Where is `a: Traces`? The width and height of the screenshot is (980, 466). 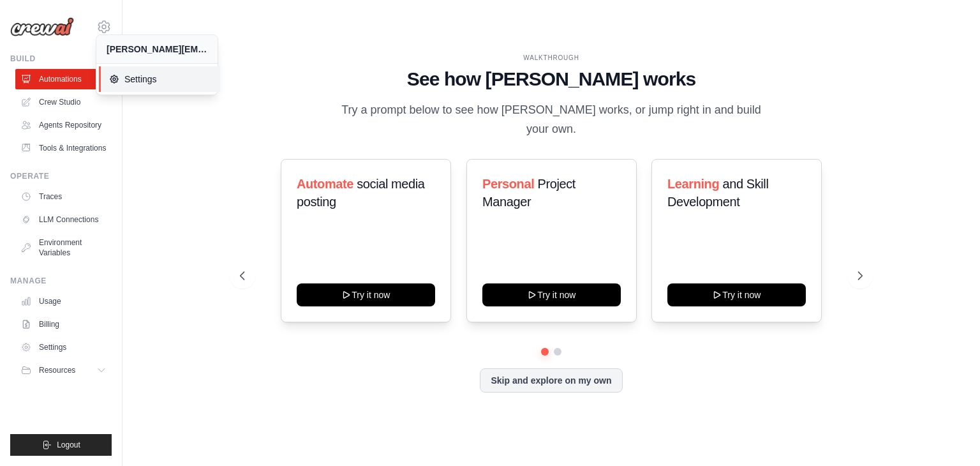 a: Traces is located at coordinates (63, 197).